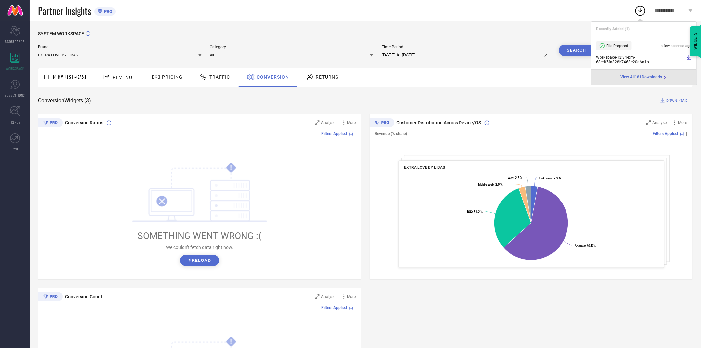  I want to click on span: Revenue (% share), so click(392, 134).